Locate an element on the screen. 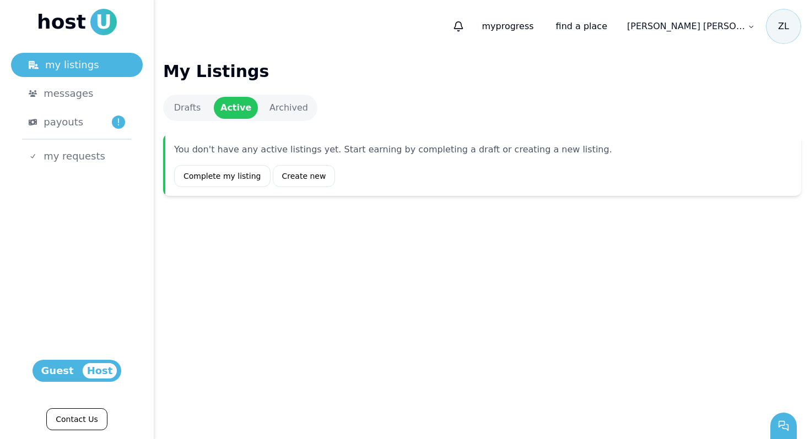 This screenshot has height=439, width=810. a: Contact Us is located at coordinates (77, 420).